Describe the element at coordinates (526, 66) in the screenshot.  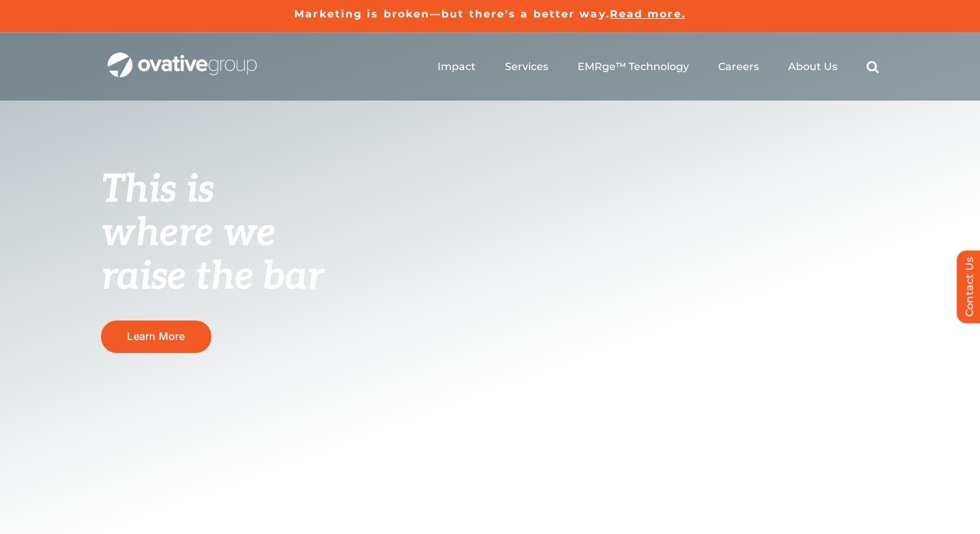
I see `span: Services` at that location.